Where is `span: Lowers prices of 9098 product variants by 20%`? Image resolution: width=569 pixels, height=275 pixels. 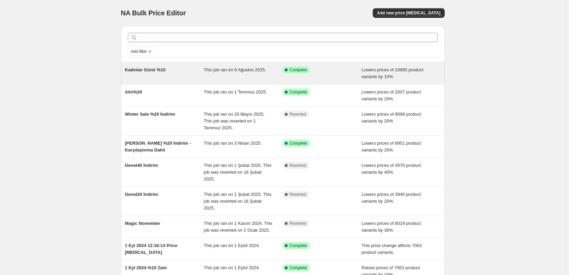 span: Lowers prices of 9098 product variants by 20% is located at coordinates (391, 117).